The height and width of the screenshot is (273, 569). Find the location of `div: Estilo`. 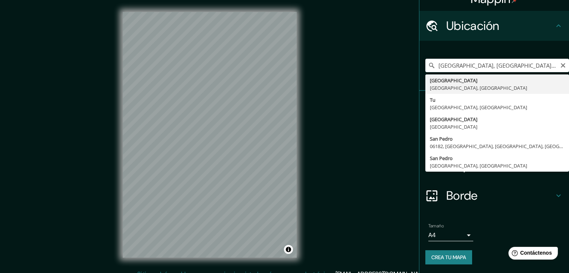

div: Estilo is located at coordinates (495, 136).